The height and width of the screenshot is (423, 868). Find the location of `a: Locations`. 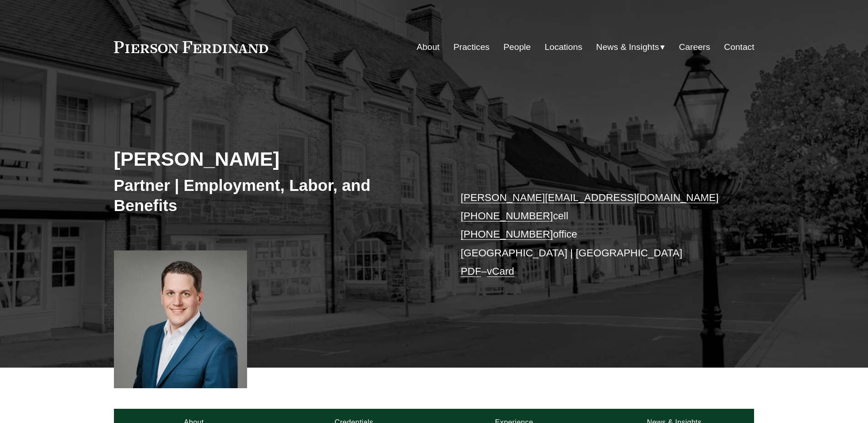

a: Locations is located at coordinates (563, 47).